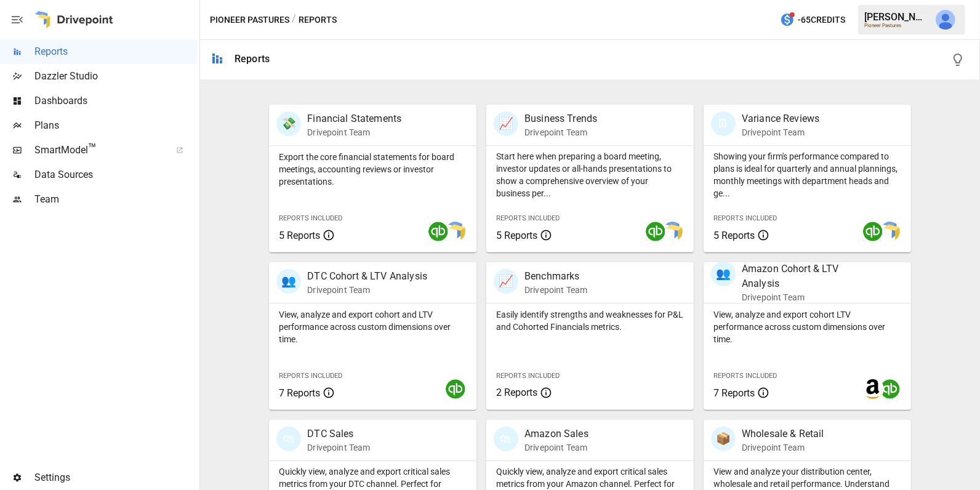  I want to click on img: amazon, so click(873, 389).